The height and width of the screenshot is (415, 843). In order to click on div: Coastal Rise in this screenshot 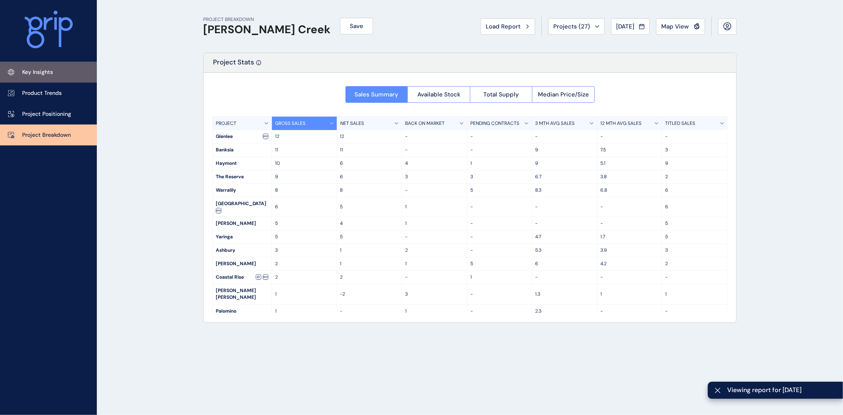, I will do `click(242, 277)`.